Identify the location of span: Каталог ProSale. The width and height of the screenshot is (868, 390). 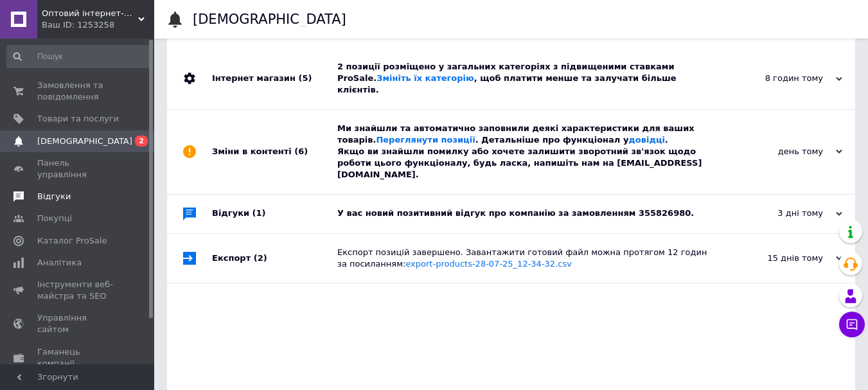
(72, 240).